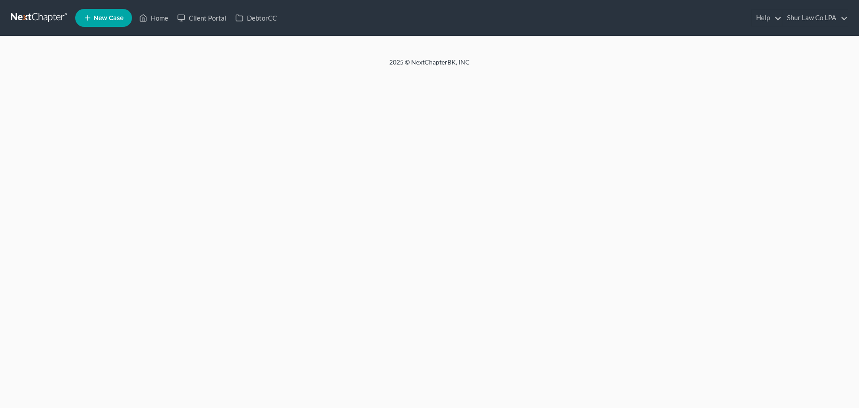 The height and width of the screenshot is (408, 859). Describe the element at coordinates (103, 18) in the screenshot. I see `new-legal-case-button: New Case` at that location.